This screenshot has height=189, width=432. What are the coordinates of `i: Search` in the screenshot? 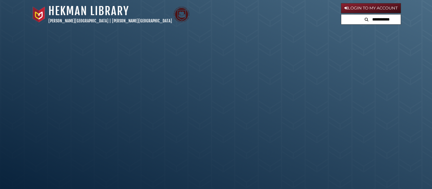 It's located at (366, 19).